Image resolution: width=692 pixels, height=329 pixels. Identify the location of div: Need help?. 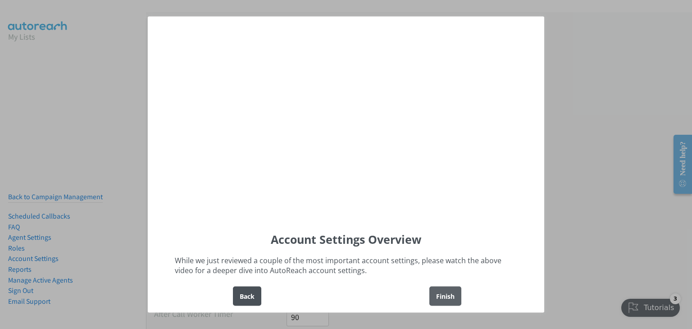
(16, 30).